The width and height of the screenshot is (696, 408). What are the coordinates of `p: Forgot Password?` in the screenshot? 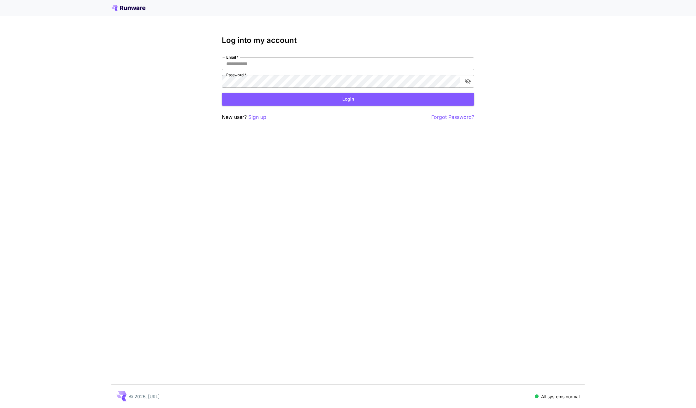 It's located at (453, 117).